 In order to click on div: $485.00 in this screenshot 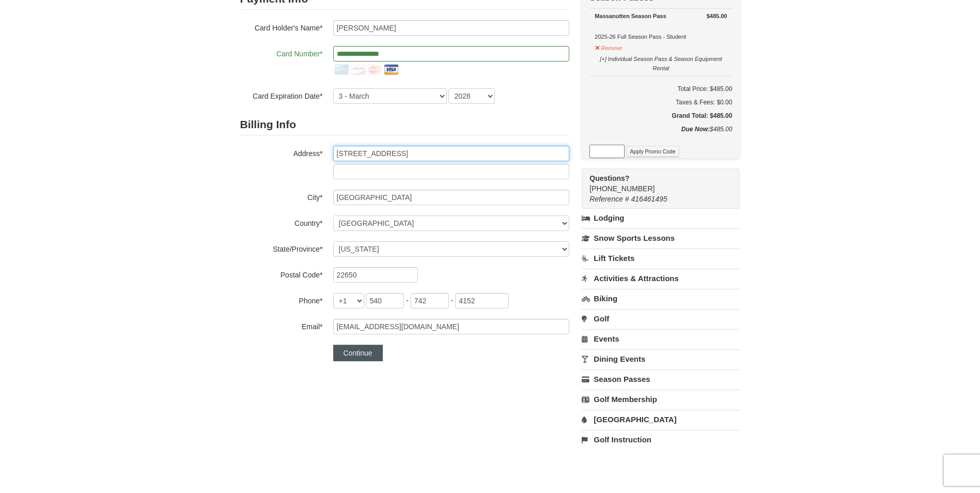, I will do `click(660, 134)`.